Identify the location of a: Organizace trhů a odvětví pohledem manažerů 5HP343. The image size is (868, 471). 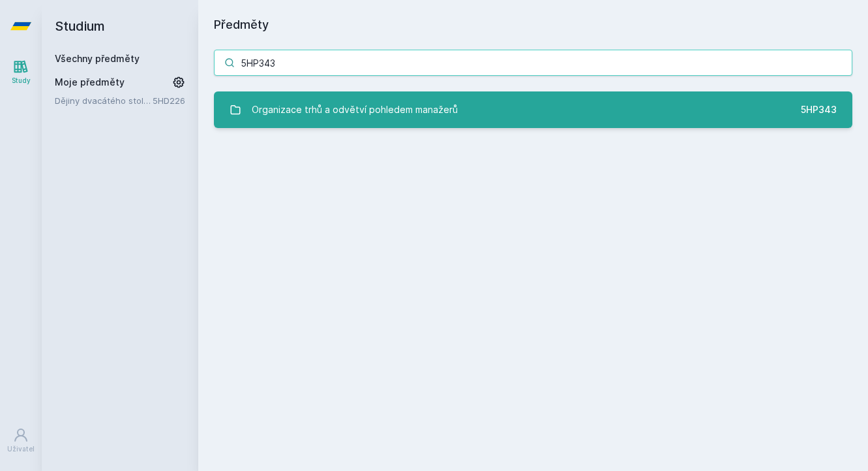
(533, 110).